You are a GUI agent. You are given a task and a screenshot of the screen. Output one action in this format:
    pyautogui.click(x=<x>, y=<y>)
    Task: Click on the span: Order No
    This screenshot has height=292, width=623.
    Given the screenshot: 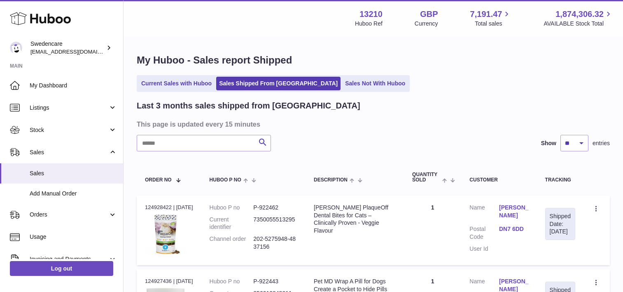 What is the action you would take?
    pyautogui.click(x=158, y=180)
    